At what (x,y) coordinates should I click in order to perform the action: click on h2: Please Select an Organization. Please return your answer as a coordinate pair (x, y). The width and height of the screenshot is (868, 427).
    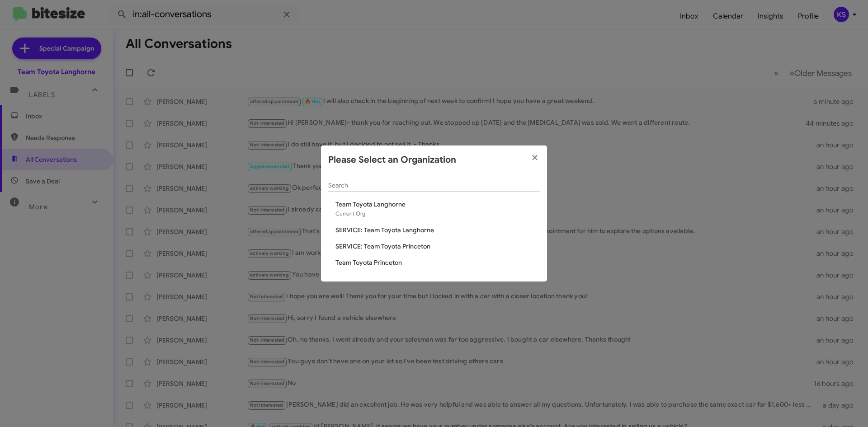
    Looking at the image, I should click on (392, 160).